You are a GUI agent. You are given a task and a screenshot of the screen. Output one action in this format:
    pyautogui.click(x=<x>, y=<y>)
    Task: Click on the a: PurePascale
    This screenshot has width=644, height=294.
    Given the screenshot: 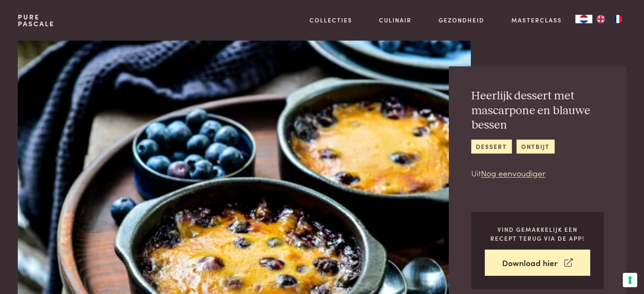 What is the action you would take?
    pyautogui.click(x=36, y=20)
    